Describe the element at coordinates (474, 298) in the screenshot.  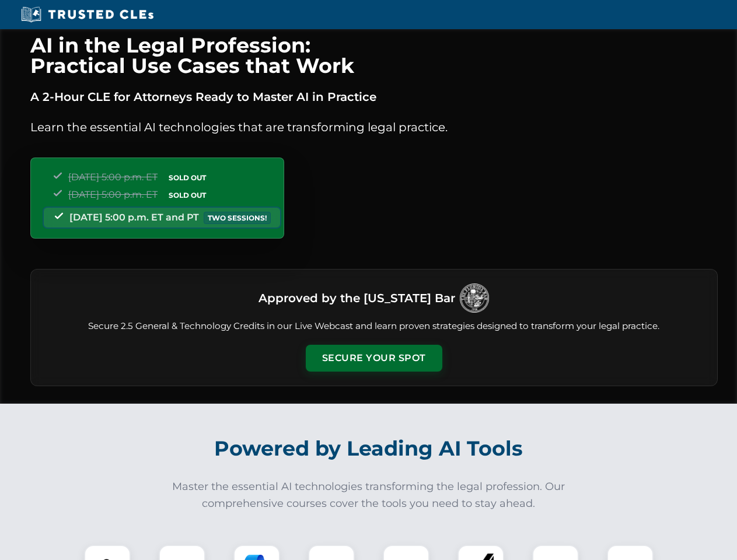
I see `img: Logo` at that location.